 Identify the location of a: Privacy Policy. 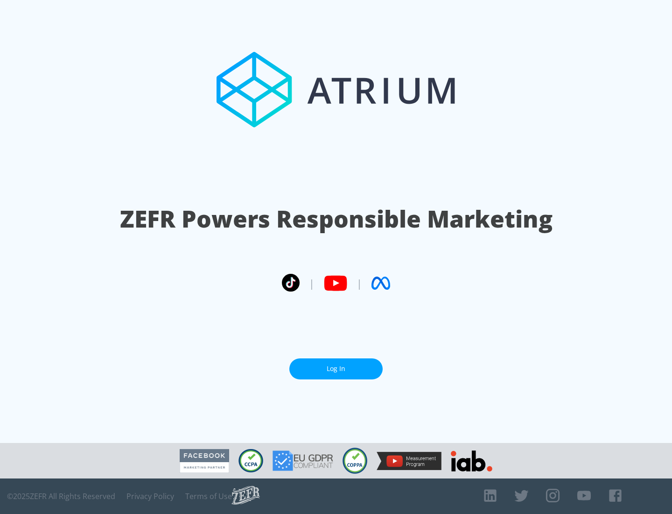
(150, 496).